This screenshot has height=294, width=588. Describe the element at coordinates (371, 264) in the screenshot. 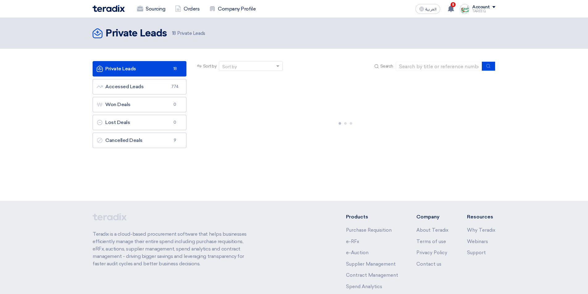

I see `a: Supplier Management` at that location.